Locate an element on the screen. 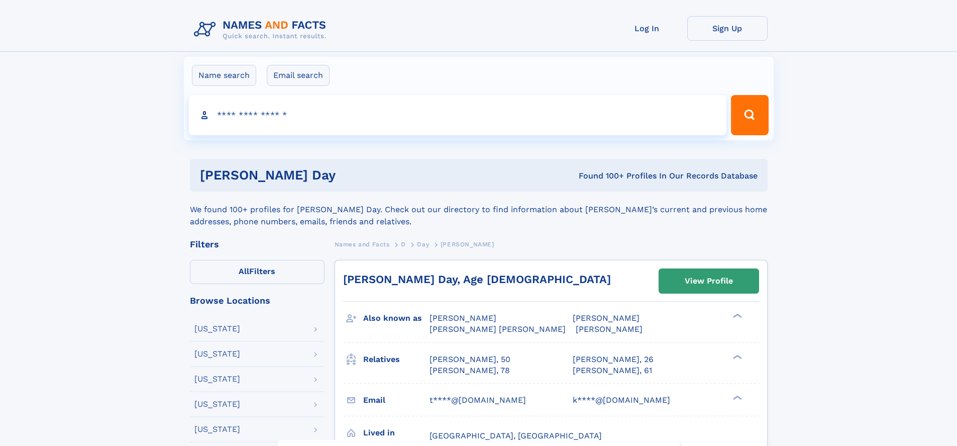  div: Filters is located at coordinates (257, 244).